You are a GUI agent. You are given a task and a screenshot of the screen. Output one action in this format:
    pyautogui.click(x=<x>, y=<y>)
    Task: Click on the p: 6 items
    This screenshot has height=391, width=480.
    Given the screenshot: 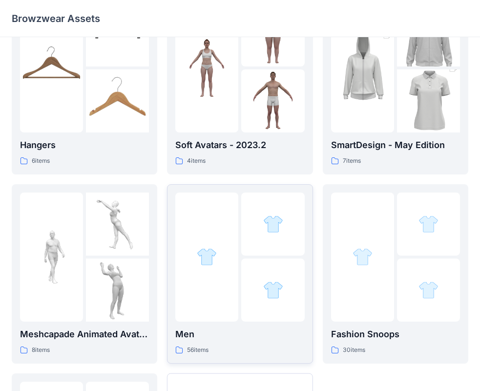 What is the action you would take?
    pyautogui.click(x=41, y=161)
    